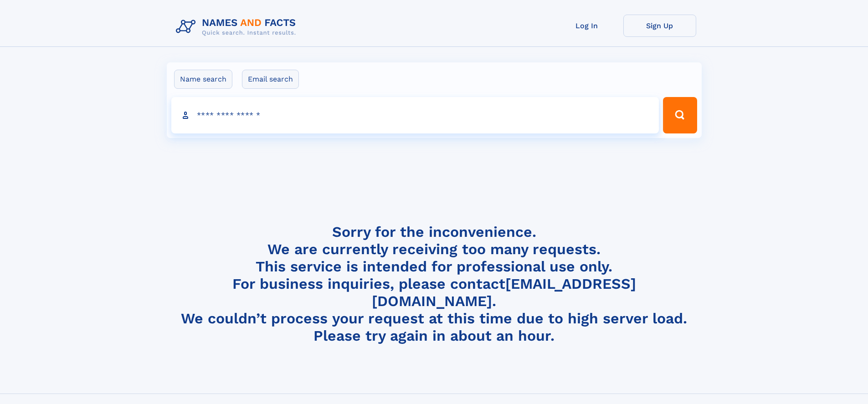 The height and width of the screenshot is (404, 868). What do you see at coordinates (680, 115) in the screenshot?
I see `button: Search Button` at bounding box center [680, 115].